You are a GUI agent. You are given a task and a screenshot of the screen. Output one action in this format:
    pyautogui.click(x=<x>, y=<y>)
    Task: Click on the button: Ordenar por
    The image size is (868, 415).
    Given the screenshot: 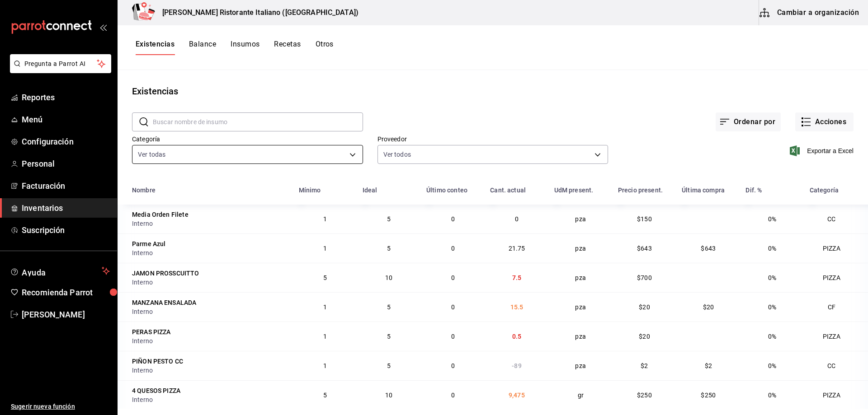 What is the action you would take?
    pyautogui.click(x=748, y=122)
    